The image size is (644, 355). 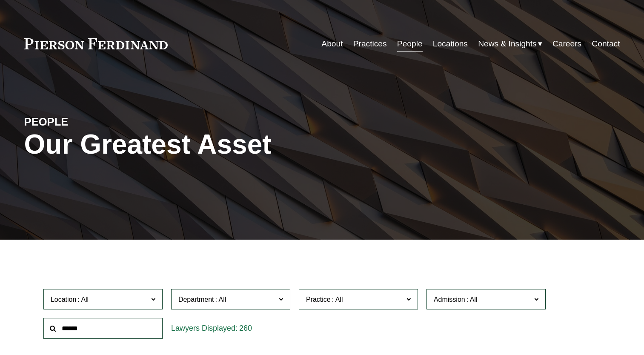 What do you see at coordinates (510, 44) in the screenshot?
I see `a: folder dropdown` at bounding box center [510, 44].